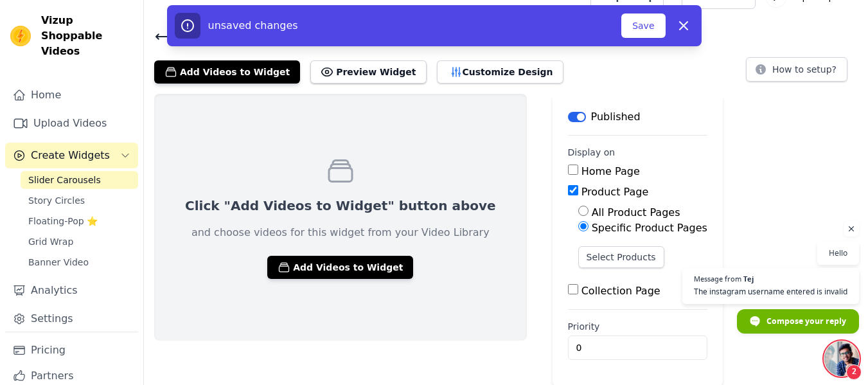  I want to click on a: Pricing, so click(71, 350).